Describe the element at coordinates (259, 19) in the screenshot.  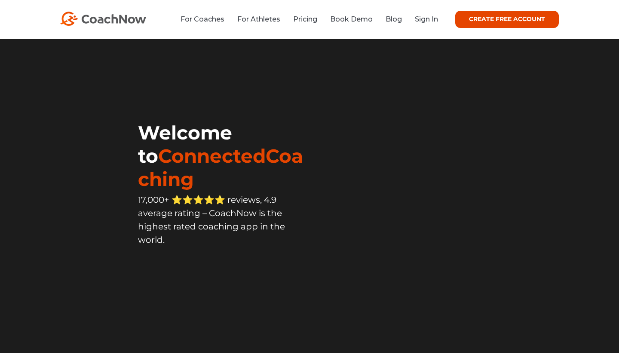
I see `a: For Athletes` at that location.